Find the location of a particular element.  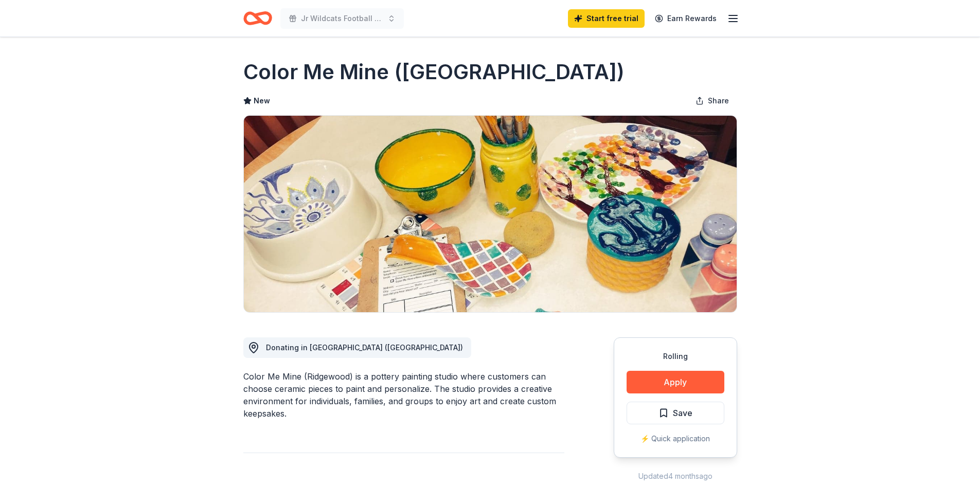

div: ⚡️ Quick application is located at coordinates (675, 439).